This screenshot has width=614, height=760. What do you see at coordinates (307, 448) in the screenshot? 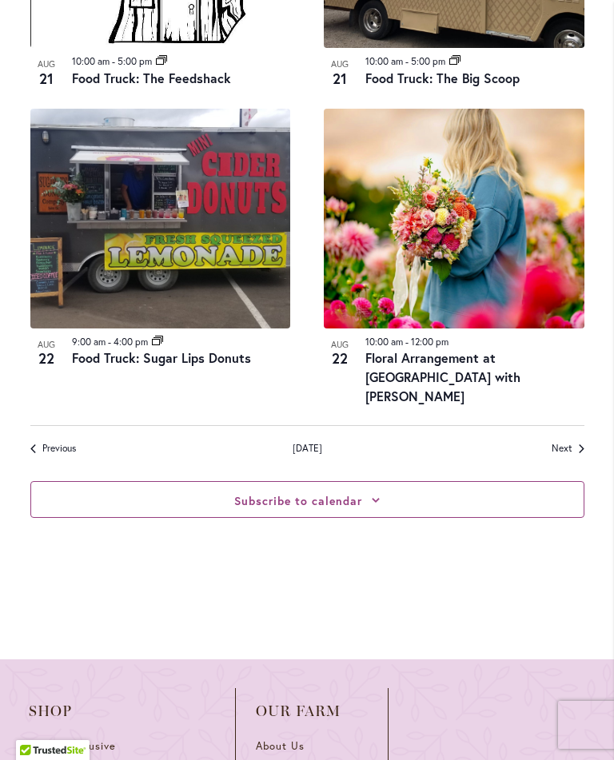
I see `a: Click to select today's date` at bounding box center [307, 448].